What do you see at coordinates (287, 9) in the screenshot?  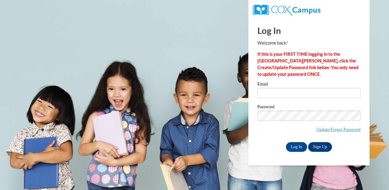 I see `a: COX Campus` at bounding box center [287, 9].